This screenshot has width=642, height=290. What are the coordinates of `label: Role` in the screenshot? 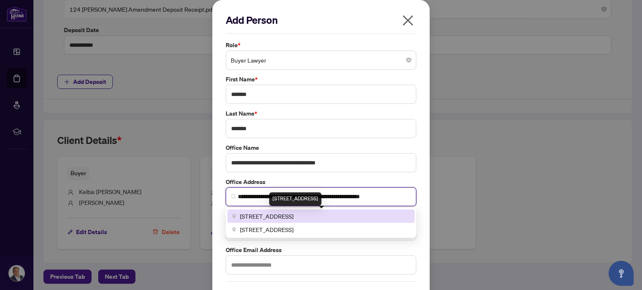 It's located at (321, 45).